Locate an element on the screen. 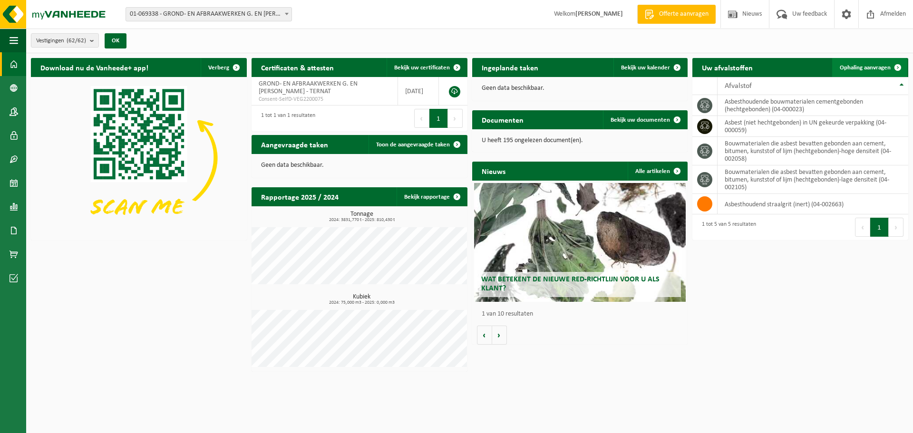 The height and width of the screenshot is (433, 913). h2: Certificaten & attesten is located at coordinates (297, 67).